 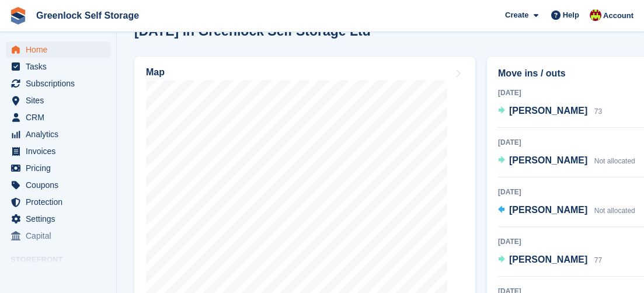 What do you see at coordinates (571, 15) in the screenshot?
I see `span: Help` at bounding box center [571, 15].